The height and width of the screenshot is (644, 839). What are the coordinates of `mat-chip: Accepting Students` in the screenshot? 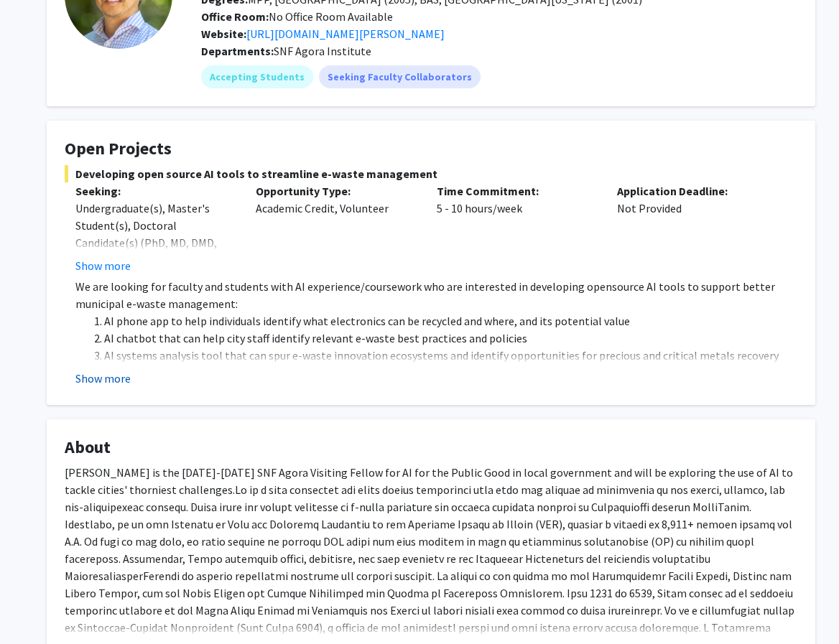 It's located at (257, 77).